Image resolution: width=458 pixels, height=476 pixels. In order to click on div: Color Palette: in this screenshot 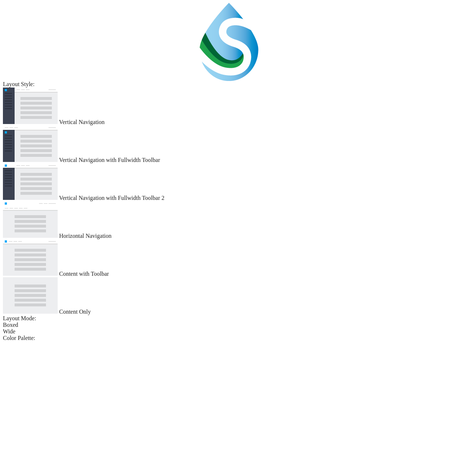, I will do `click(229, 338)`.